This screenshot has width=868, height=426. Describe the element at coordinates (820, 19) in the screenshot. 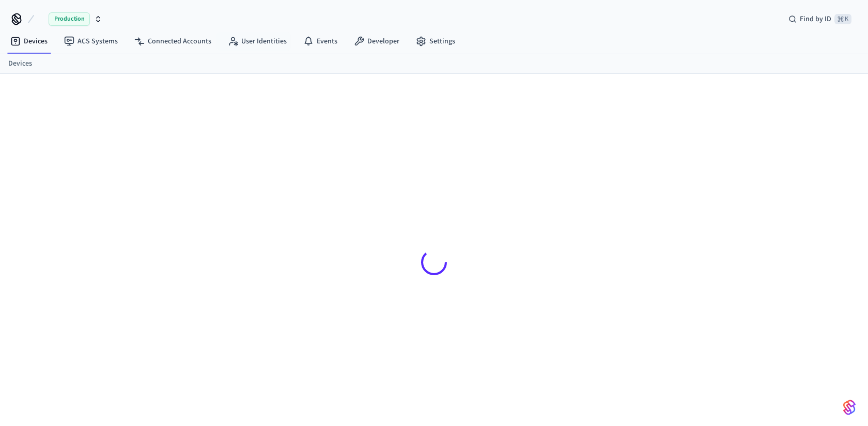

I see `div: Find by ID⌘ K` at that location.